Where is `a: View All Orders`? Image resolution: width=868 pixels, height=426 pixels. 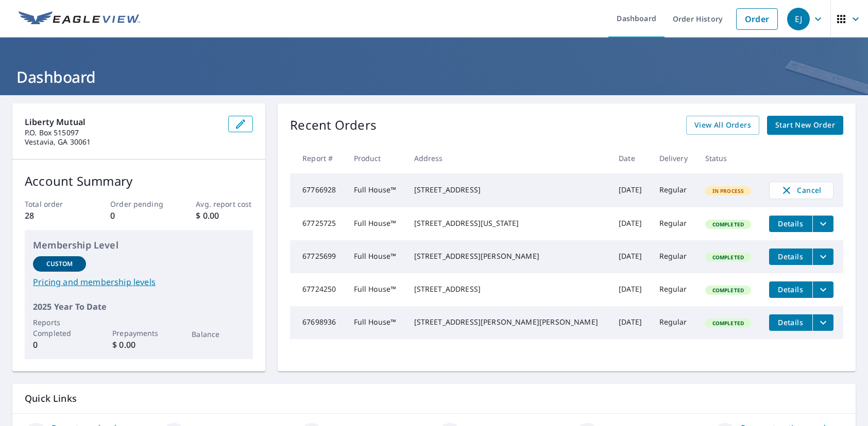
a: View All Orders is located at coordinates (723, 125).